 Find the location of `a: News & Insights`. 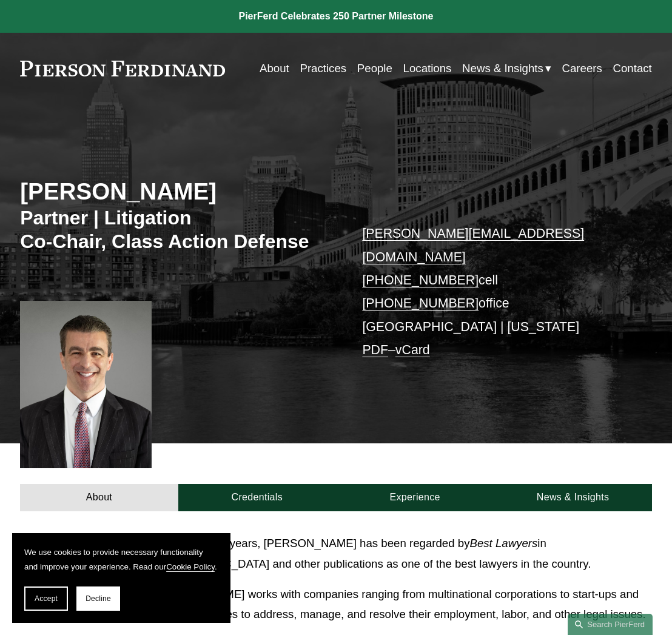

a: News & Insights is located at coordinates (573, 497).